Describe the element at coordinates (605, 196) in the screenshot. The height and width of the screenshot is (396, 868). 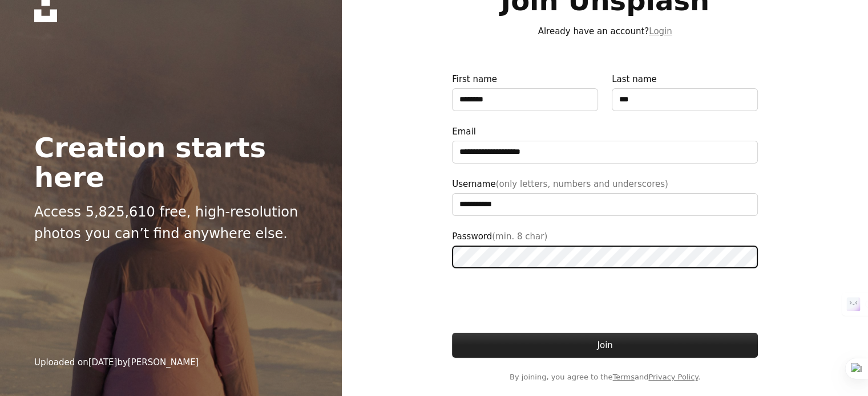
I see `label: Username` at that location.